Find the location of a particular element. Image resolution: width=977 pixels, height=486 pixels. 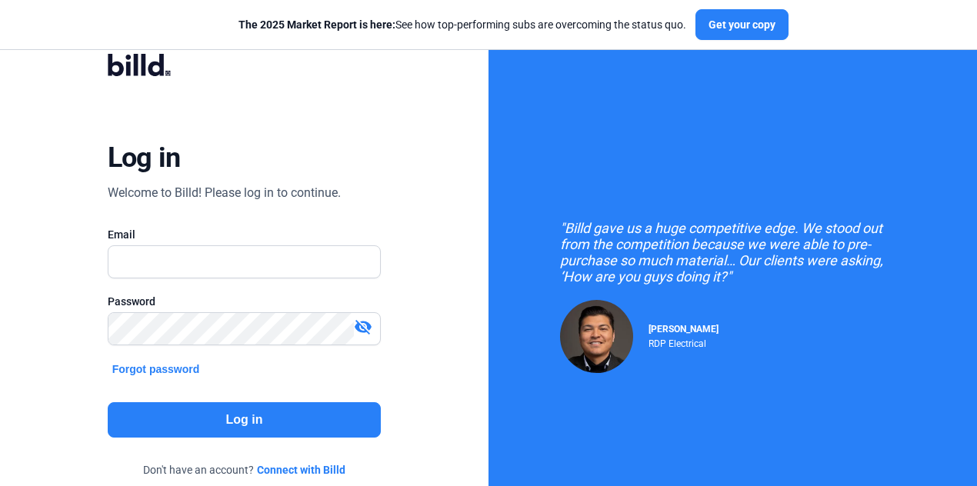

div: Don't have an account? is located at coordinates (245, 470).